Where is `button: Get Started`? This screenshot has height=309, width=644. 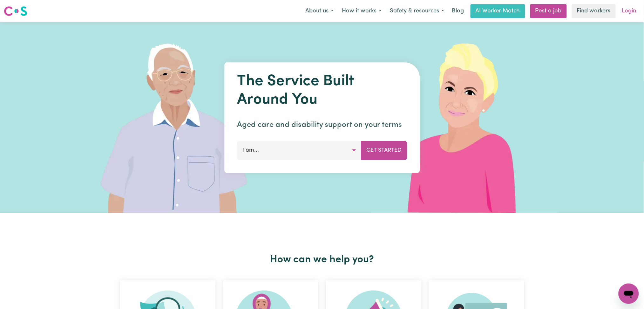
button: Get Started is located at coordinates (384, 150).